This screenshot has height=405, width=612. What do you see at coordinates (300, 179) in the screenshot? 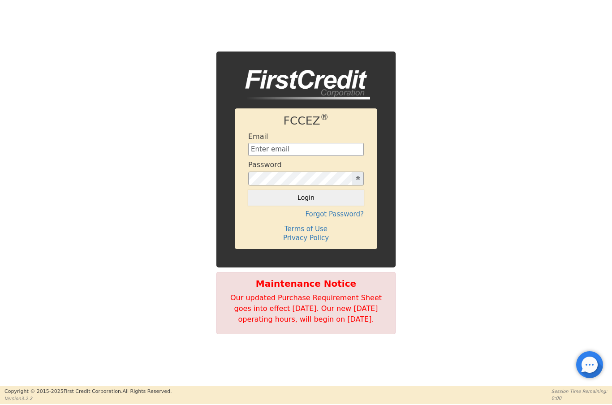
I see `input: password` at bounding box center [300, 179].